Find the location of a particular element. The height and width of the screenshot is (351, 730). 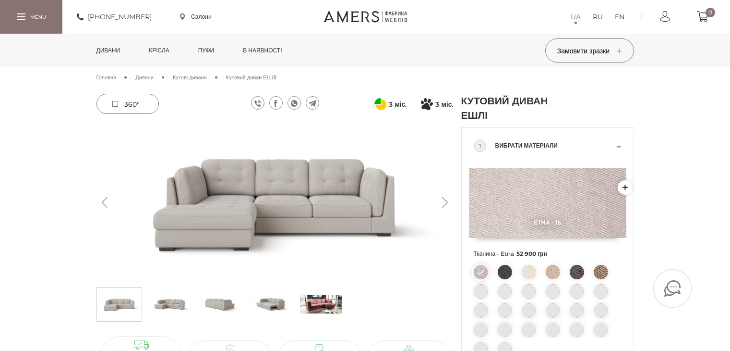

a: facebook is located at coordinates (276, 103).